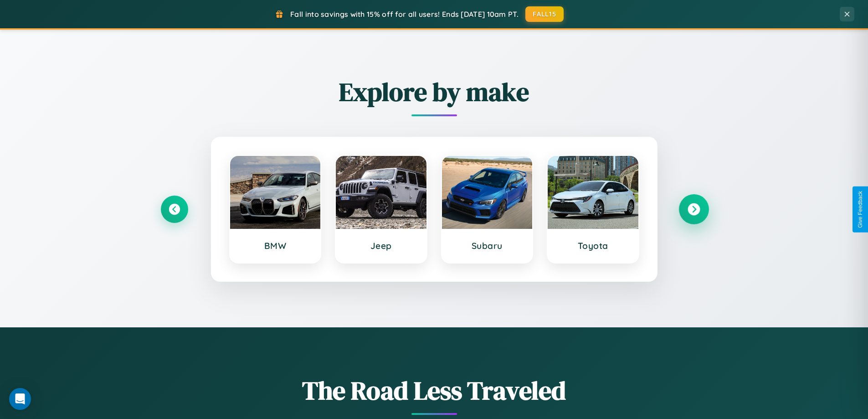 Image resolution: width=868 pixels, height=419 pixels. I want to click on div: Open Intercom Messenger, so click(20, 399).